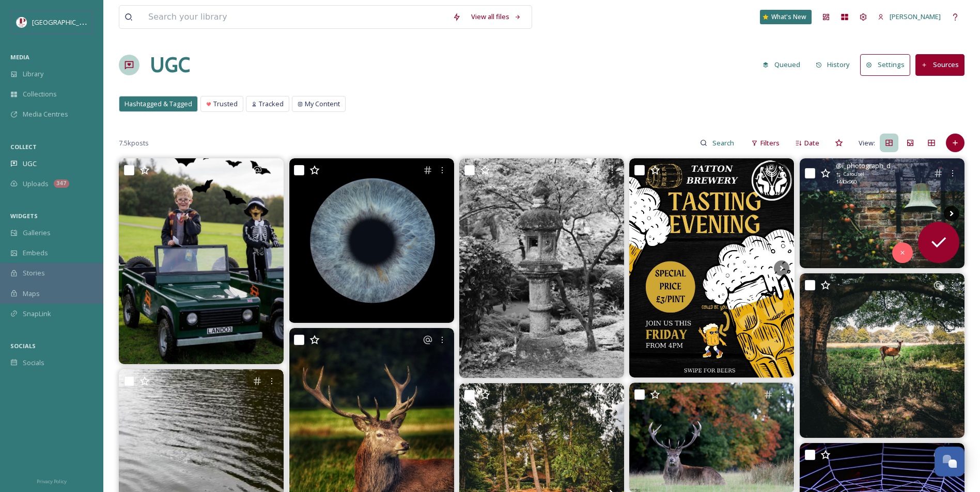 The width and height of the screenshot is (980, 492). Describe the element at coordinates (61, 183) in the screenshot. I see `div: 347` at that location.